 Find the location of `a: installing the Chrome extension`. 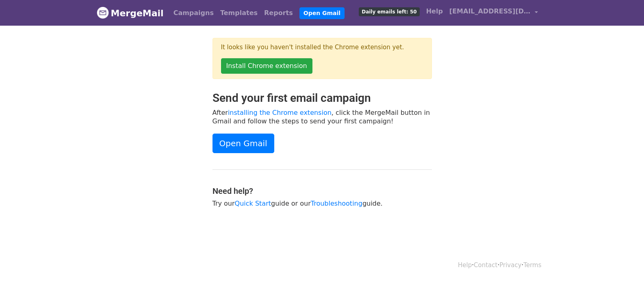

a: installing the Chrome extension is located at coordinates (280, 112).